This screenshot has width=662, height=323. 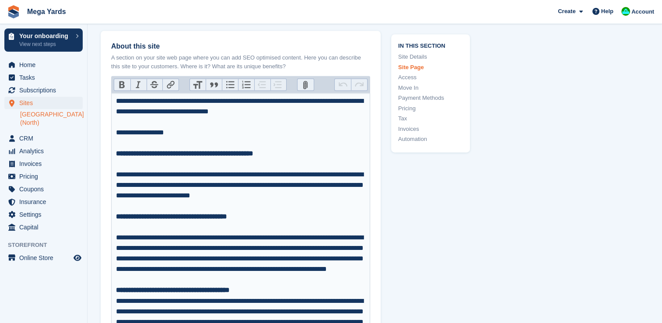 I want to click on a: Automation, so click(x=430, y=140).